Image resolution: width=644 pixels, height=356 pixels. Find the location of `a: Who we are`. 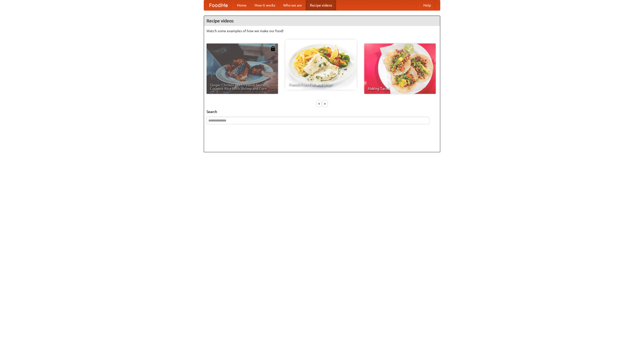

a: Who we are is located at coordinates (293, 5).